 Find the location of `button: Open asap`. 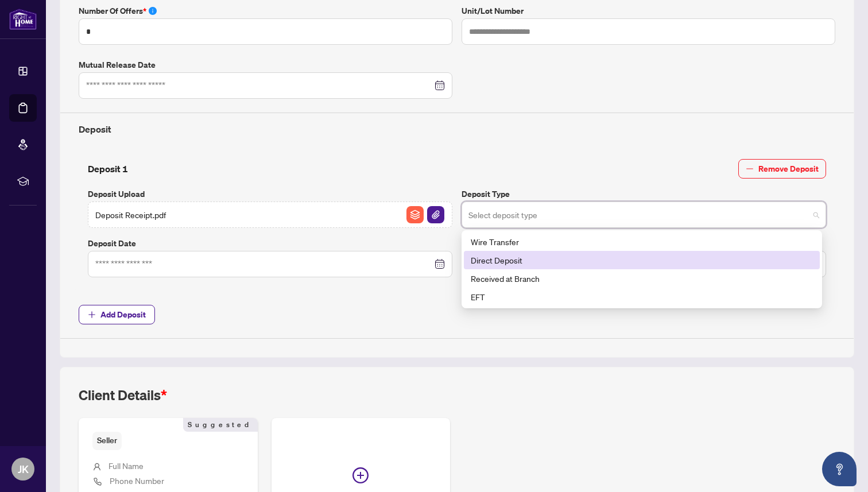

button: Open asap is located at coordinates (839, 470).